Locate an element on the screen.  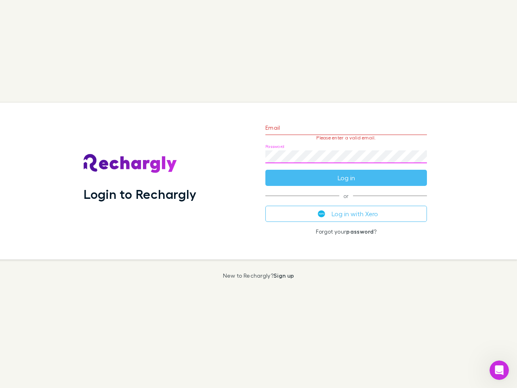
a: Sign up is located at coordinates (284, 275).